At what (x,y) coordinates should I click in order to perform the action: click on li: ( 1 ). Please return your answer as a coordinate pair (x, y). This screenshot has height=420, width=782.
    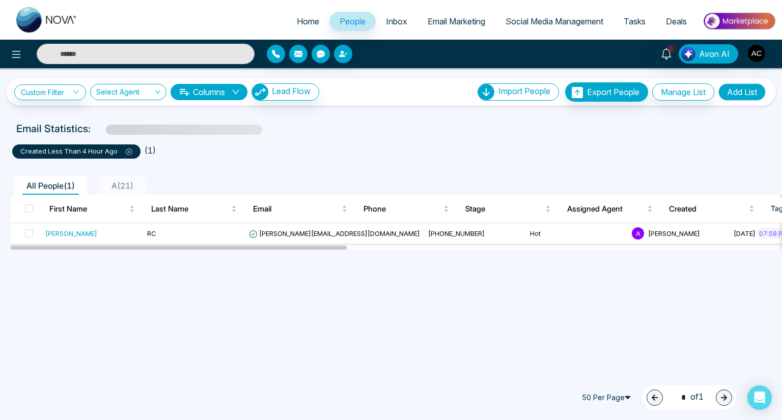
    Looking at the image, I should click on (150, 151).